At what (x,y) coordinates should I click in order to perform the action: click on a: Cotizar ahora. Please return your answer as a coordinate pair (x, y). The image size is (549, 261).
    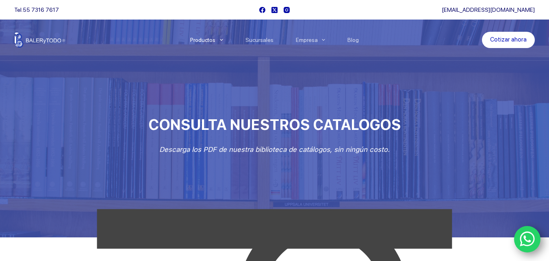
    Looking at the image, I should click on (509, 40).